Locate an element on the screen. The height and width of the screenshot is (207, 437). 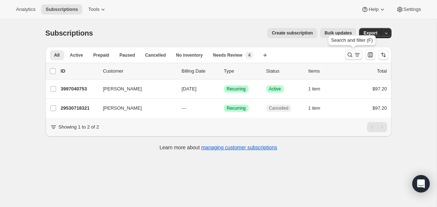
p: 3997040753 is located at coordinates (79, 89).